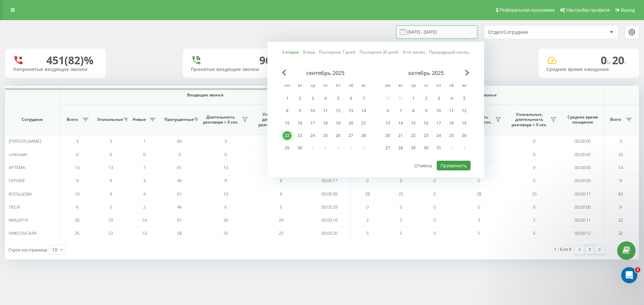 The width and height of the screenshot is (644, 305). Describe the element at coordinates (338, 123) in the screenshot. I see `div: пт 19 сент. 2025 г.` at that location.